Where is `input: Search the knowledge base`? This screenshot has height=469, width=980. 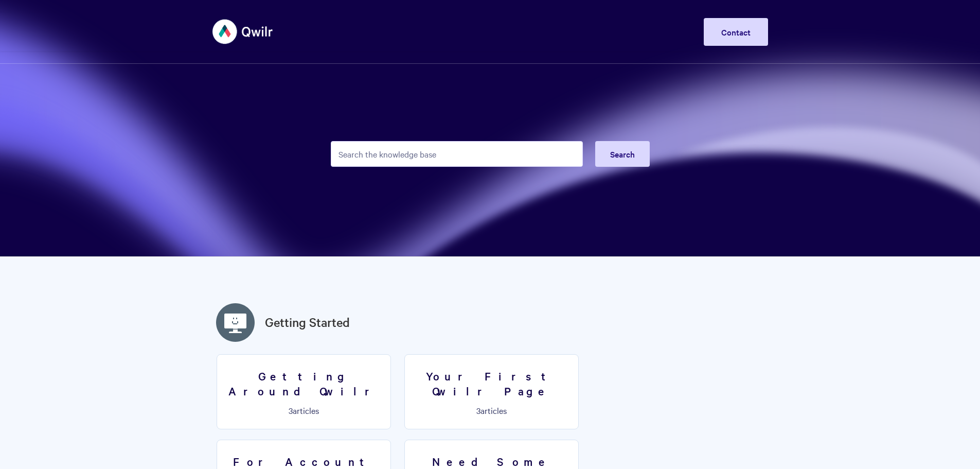 input: Search the knowledge base is located at coordinates (457, 154).